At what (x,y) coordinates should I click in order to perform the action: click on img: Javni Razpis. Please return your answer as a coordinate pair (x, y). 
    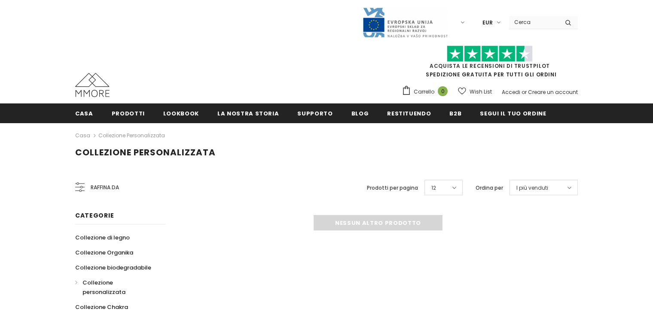
    Looking at the image, I should click on (405, 22).